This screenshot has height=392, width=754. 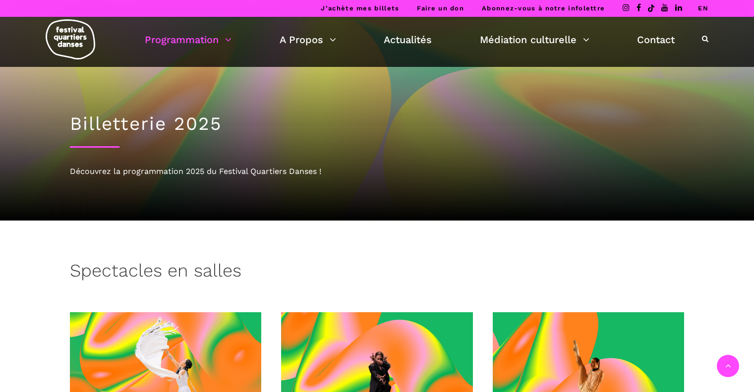 What do you see at coordinates (70, 39) in the screenshot?
I see `img: logo-fqd-med` at bounding box center [70, 39].